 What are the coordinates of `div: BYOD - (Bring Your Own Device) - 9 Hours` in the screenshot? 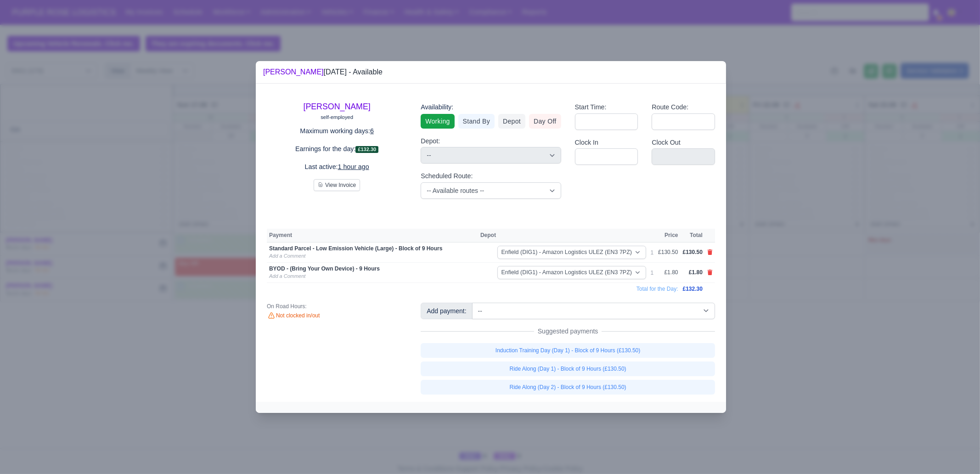 It's located at (373, 268).